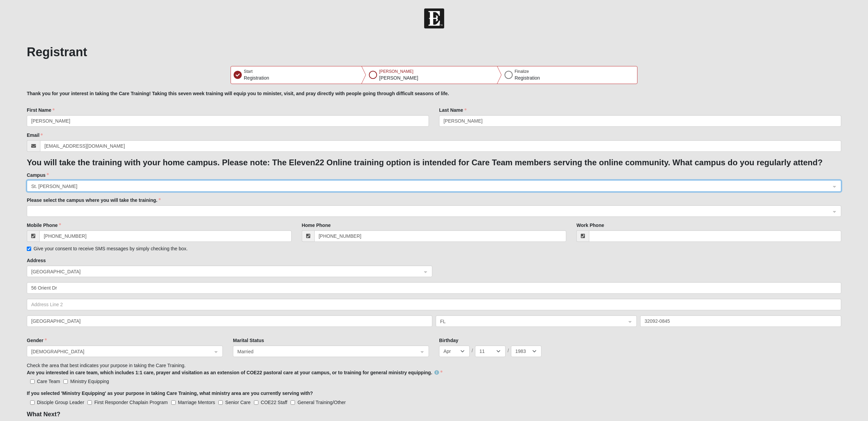  What do you see at coordinates (741, 321) in the screenshot?
I see `input: Zip` at bounding box center [741, 321].